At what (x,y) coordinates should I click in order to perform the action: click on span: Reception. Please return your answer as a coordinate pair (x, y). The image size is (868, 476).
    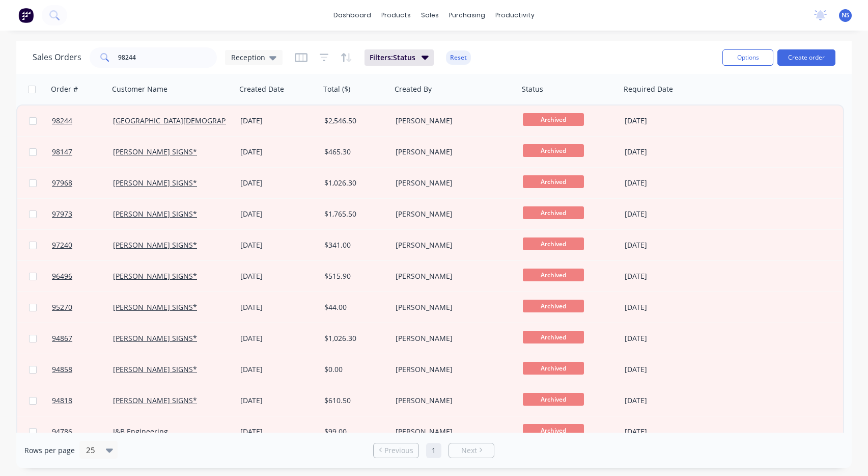
    Looking at the image, I should click on (248, 57).